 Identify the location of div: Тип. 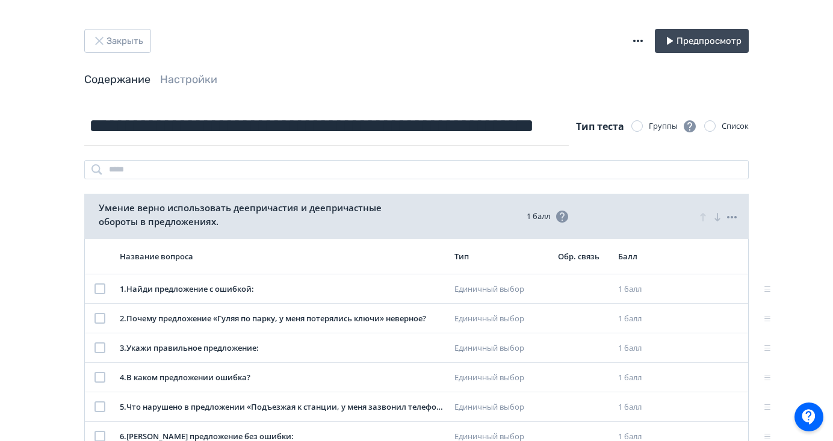
(501, 256).